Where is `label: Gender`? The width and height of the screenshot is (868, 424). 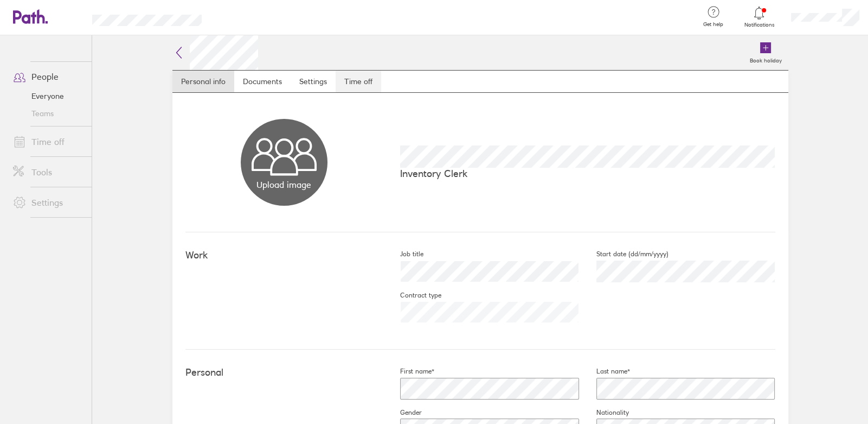 label: Gender is located at coordinates (403, 412).